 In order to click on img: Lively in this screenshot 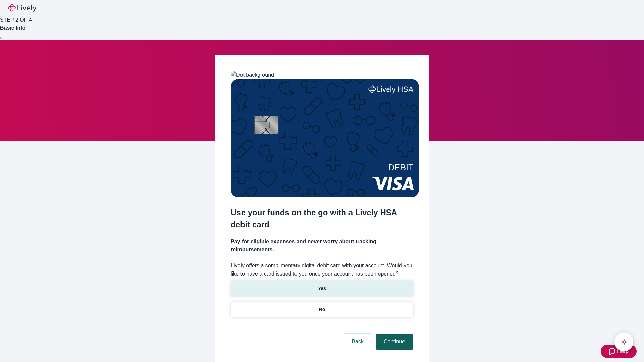, I will do `click(22, 8)`.